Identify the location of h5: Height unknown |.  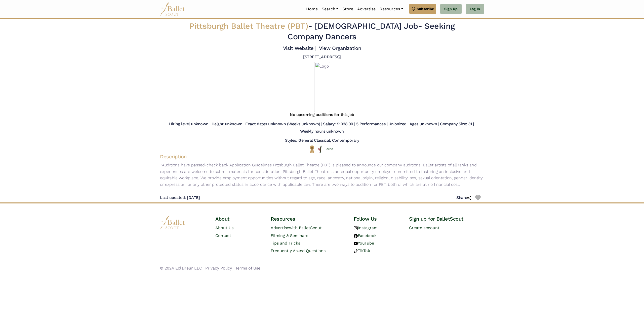
(228, 124).